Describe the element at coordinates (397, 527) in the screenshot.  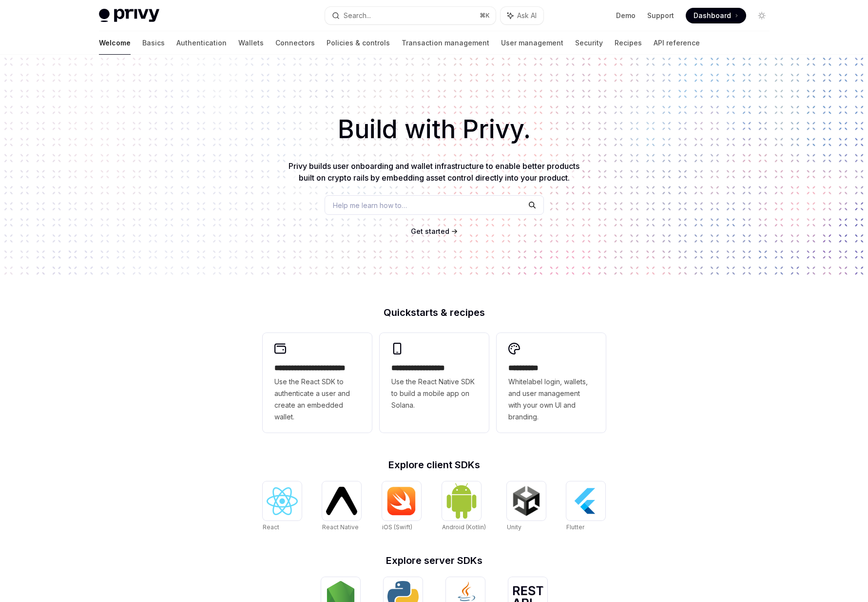
I see `span: iOS (Swift)` at that location.